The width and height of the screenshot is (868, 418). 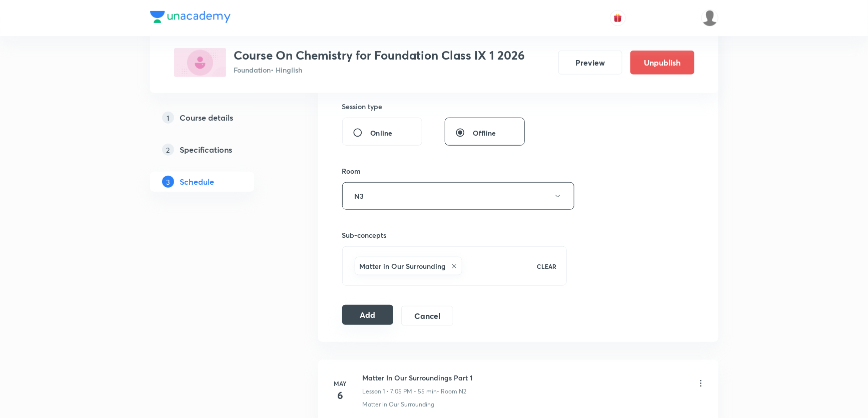 I want to click on p: Lesson 1 • 7:05 PM • 55 min, so click(x=400, y=392).